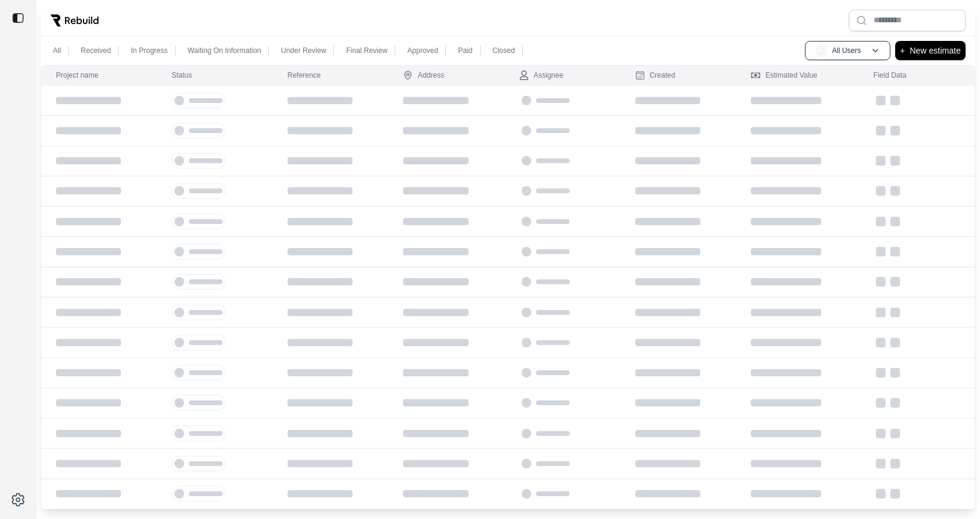 Image resolution: width=980 pixels, height=519 pixels. Describe the element at coordinates (541, 75) in the screenshot. I see `div: Assignee` at that location.